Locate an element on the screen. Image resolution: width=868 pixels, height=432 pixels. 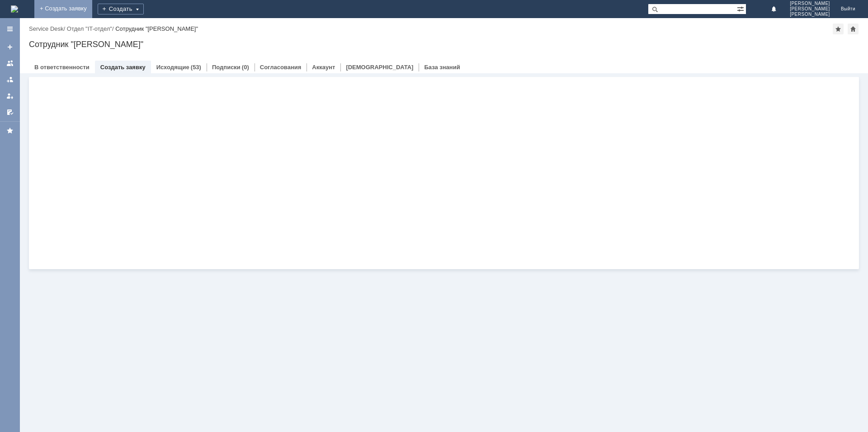
img: logo is located at coordinates (14, 9).